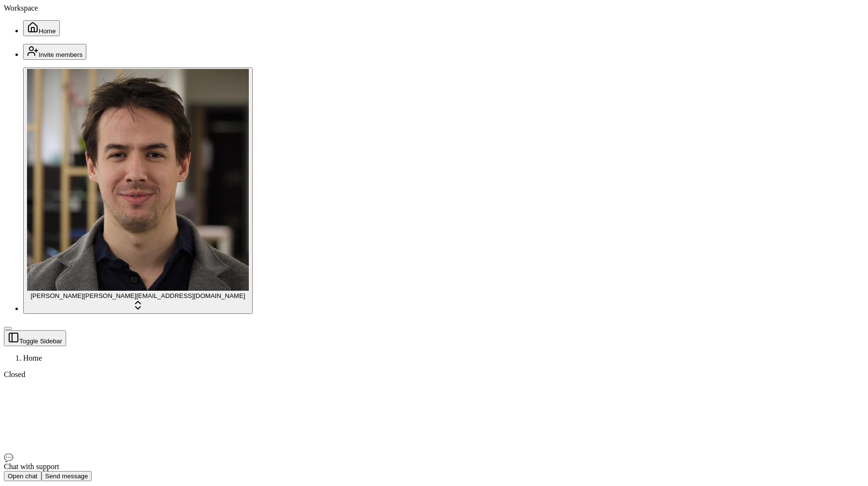 Image resolution: width=868 pixels, height=486 pixels. I want to click on nav: breadcrumb, so click(434, 358).